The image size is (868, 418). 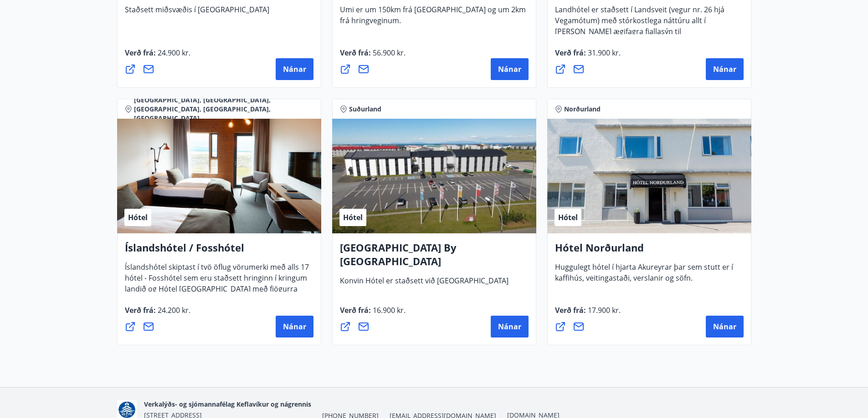 I want to click on span: 17.900 kr., so click(x=603, y=310).